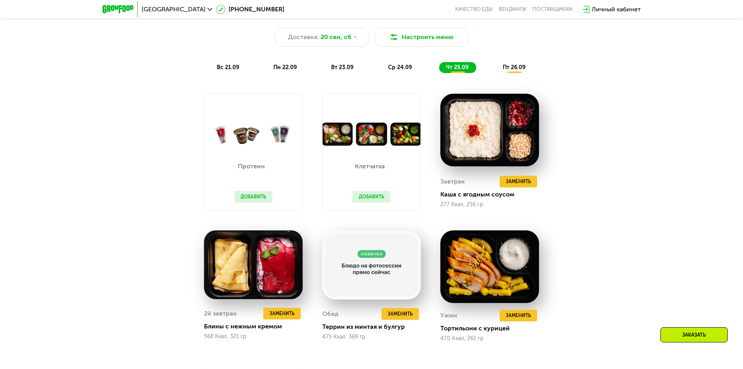 Image resolution: width=743 pixels, height=369 pixels. I want to click on p: Протеин, so click(251, 166).